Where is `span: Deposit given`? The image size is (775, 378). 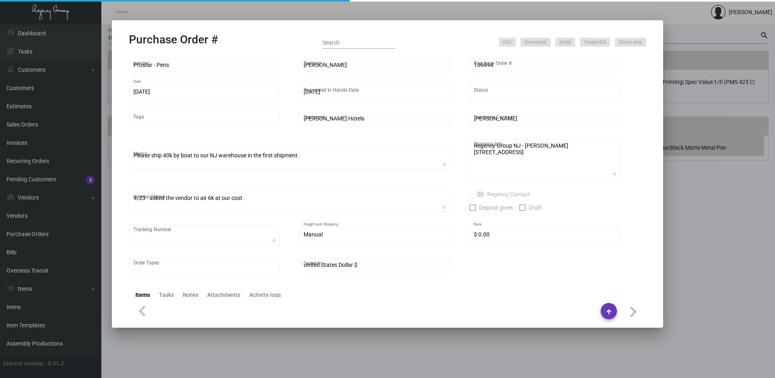
span: Deposit given is located at coordinates (496, 208).